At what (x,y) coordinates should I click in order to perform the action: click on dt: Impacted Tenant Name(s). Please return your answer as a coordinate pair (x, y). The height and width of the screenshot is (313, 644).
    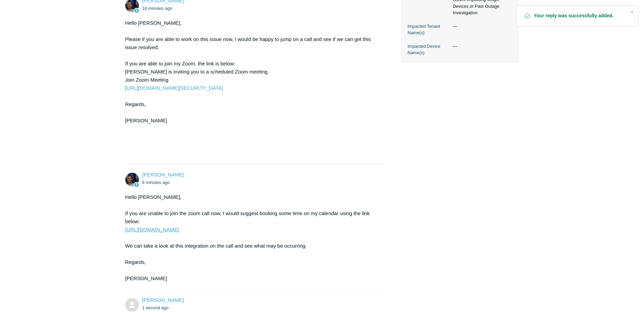
    Looking at the image, I should click on (429, 29).